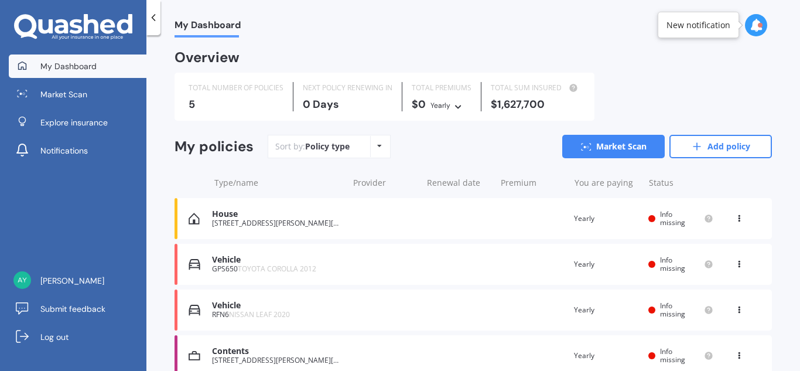 The height and width of the screenshot is (371, 800). I want to click on div: Contents, so click(277, 351).